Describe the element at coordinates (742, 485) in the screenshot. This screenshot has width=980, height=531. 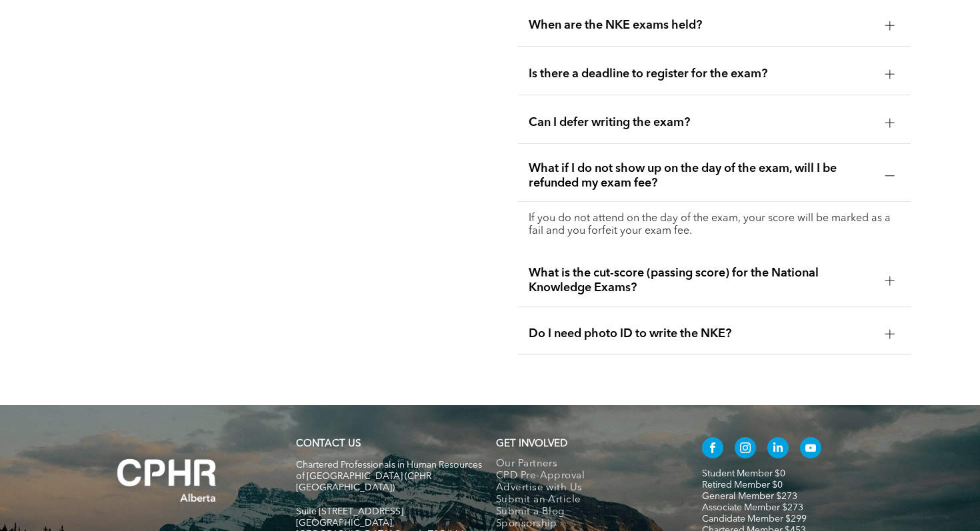
I see `a: Retired Member $0` at that location.